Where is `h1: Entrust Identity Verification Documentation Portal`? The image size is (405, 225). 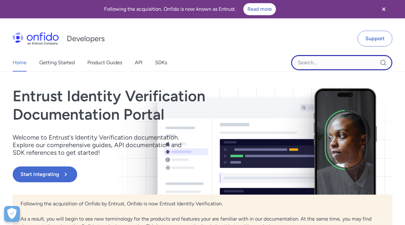 h1: Entrust Identity Verification Documentation Portal is located at coordinates (146, 105).